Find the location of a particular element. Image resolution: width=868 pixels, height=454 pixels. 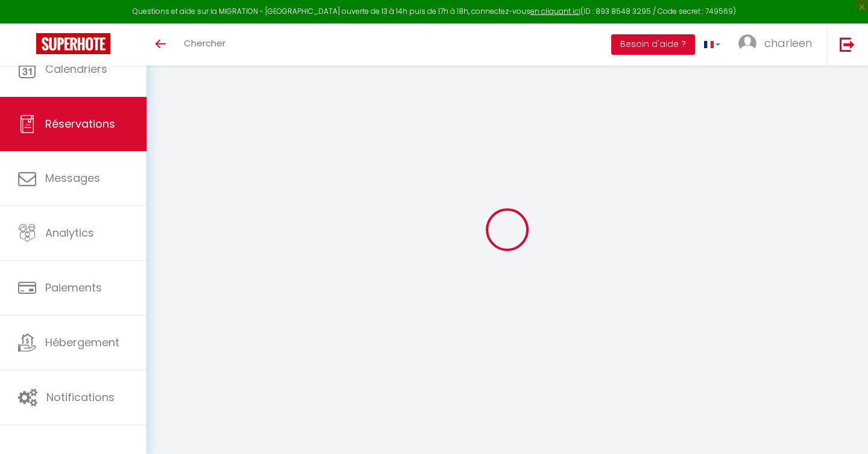

span: Messages is located at coordinates (72, 178).